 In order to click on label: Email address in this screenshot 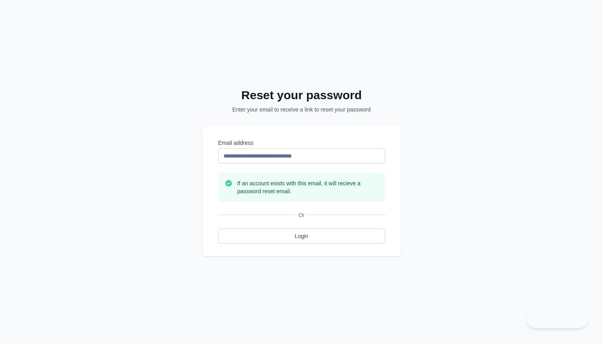, I will do `click(302, 143)`.